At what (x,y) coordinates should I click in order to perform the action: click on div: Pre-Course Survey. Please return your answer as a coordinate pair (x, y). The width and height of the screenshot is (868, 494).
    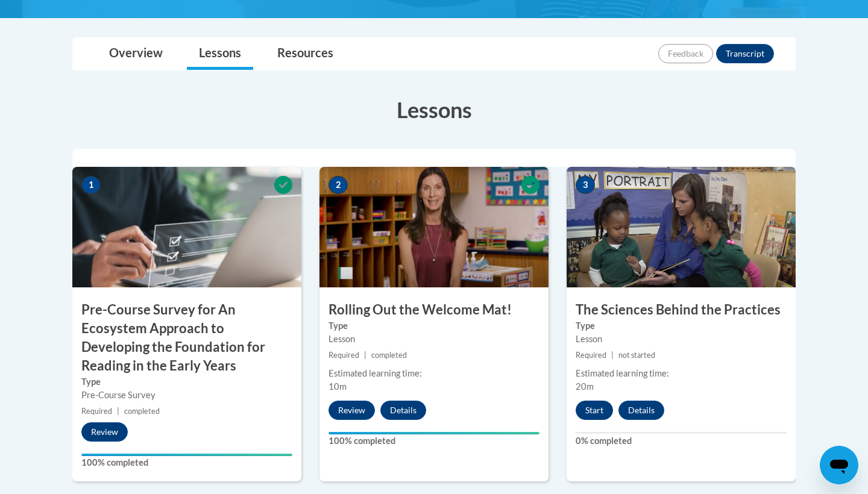
    Looking at the image, I should click on (187, 396).